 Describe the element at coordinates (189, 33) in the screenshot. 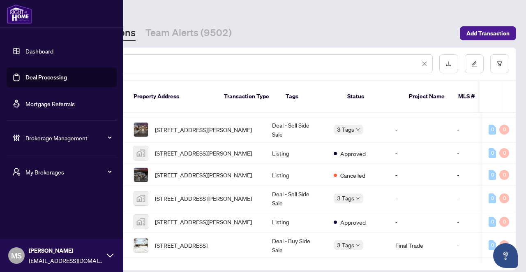

I see `a: Team Alerts (9502)` at that location.